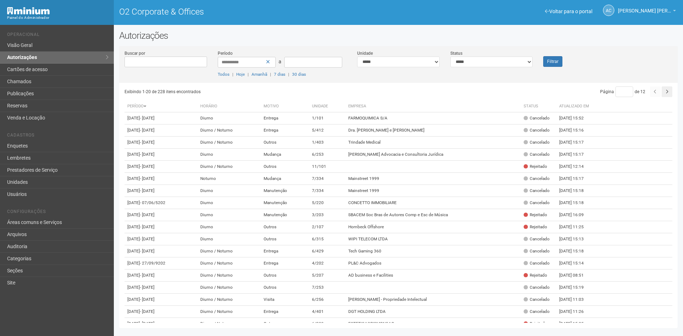 The width and height of the screenshot is (683, 336). I want to click on a: AC, so click(609, 10).